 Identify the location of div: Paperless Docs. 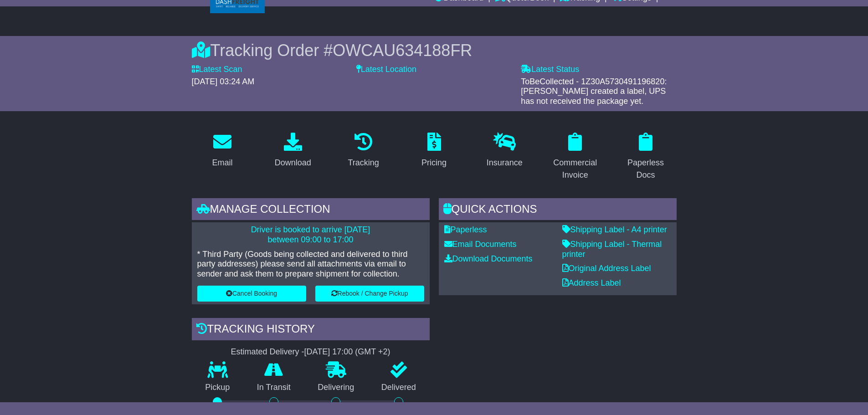
(645, 169).